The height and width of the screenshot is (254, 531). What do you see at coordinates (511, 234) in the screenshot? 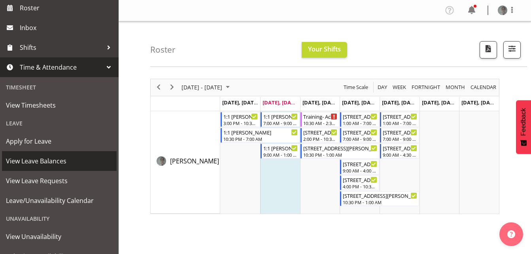
I see `img: help-xxl-2.png` at bounding box center [511, 234].